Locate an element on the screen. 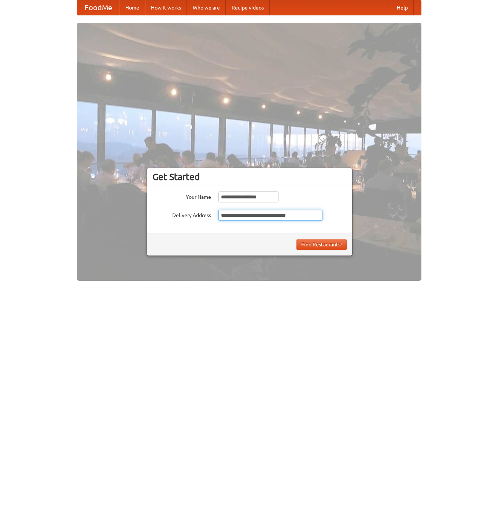 The width and height of the screenshot is (498, 518). a: FoodMe is located at coordinates (98, 8).